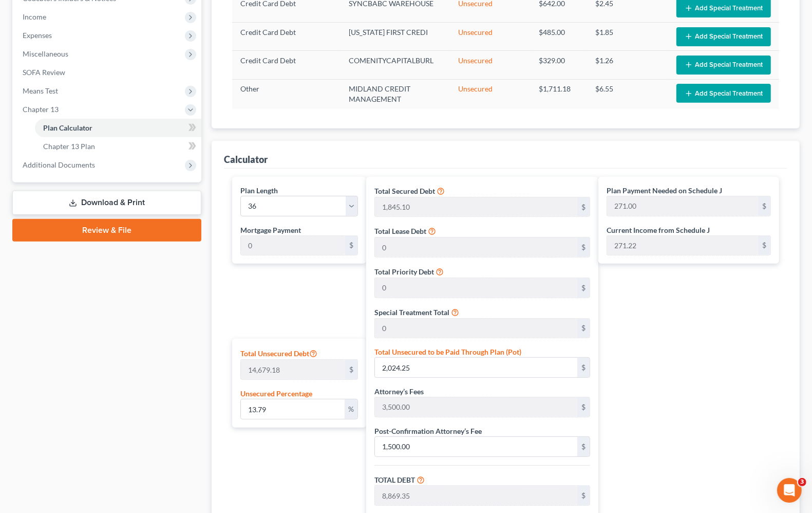  Describe the element at coordinates (45, 53) in the screenshot. I see `span: Miscellaneous` at that location.